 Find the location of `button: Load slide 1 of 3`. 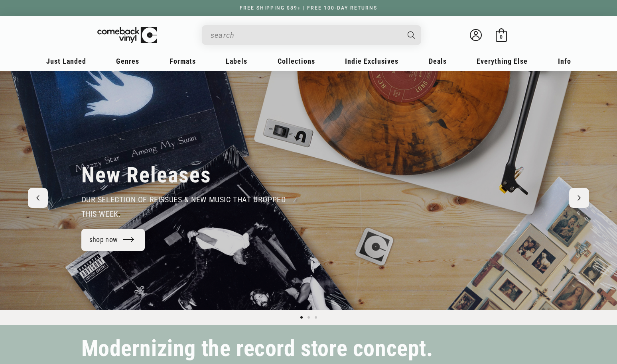

button: Load slide 1 of 3 is located at coordinates (301, 318).